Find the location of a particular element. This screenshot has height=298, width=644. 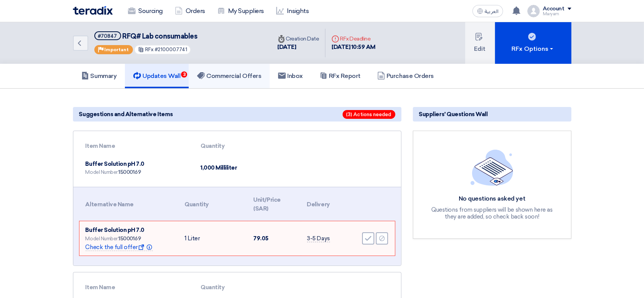

div: No questions asked yet is located at coordinates (492, 198).